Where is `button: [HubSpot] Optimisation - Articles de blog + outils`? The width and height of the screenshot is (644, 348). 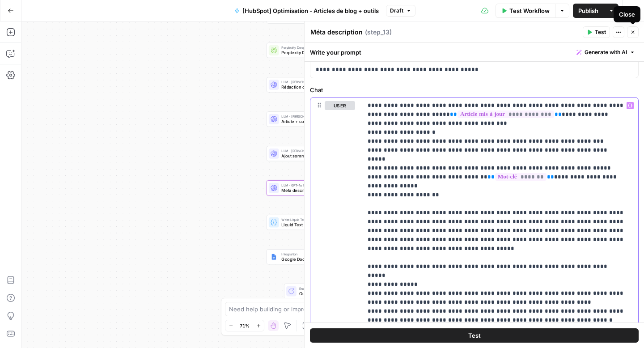 button: [HubSpot] Optimisation - Articles de blog + outils is located at coordinates (307, 11).